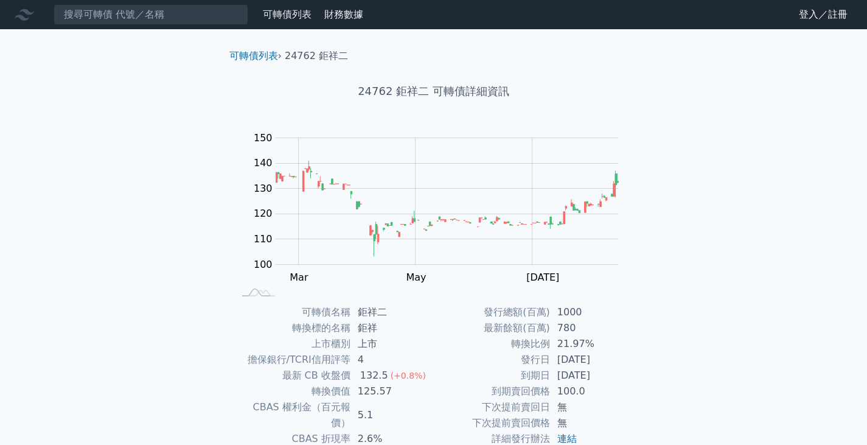 The width and height of the screenshot is (867, 445). I want to click on tspan: 130, so click(263, 188).